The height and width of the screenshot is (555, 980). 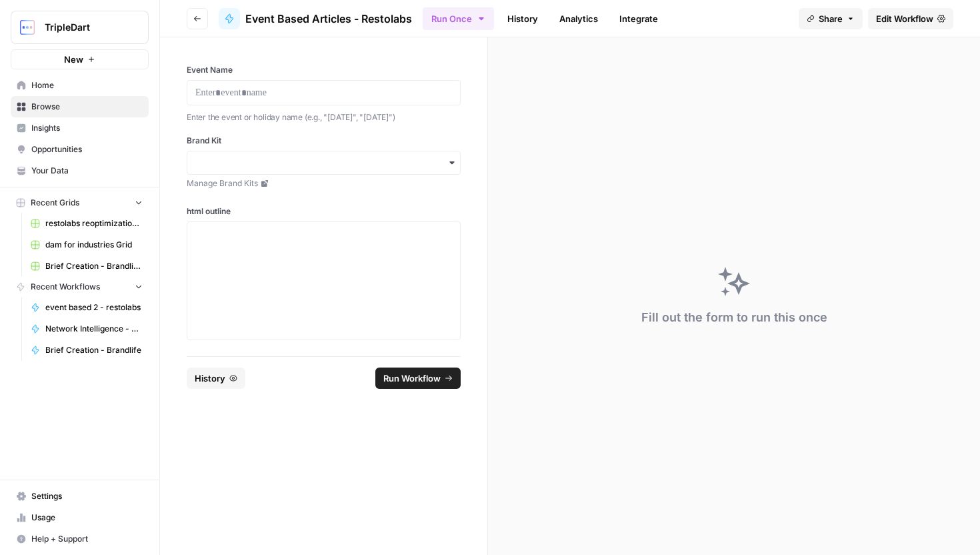 What do you see at coordinates (734, 318) in the screenshot?
I see `div: Fill out the form to run this once` at bounding box center [734, 318].